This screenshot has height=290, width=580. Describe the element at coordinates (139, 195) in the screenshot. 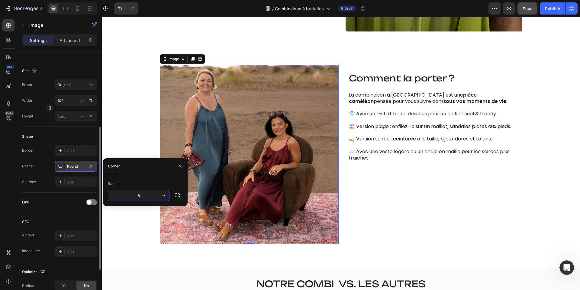

I see `input: Auto` at that location.